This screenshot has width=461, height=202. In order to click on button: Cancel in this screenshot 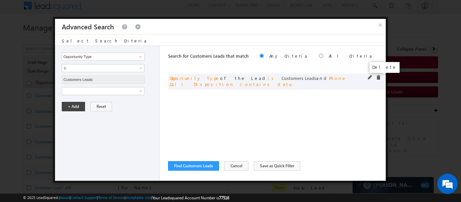, I will do `click(236, 166)`.